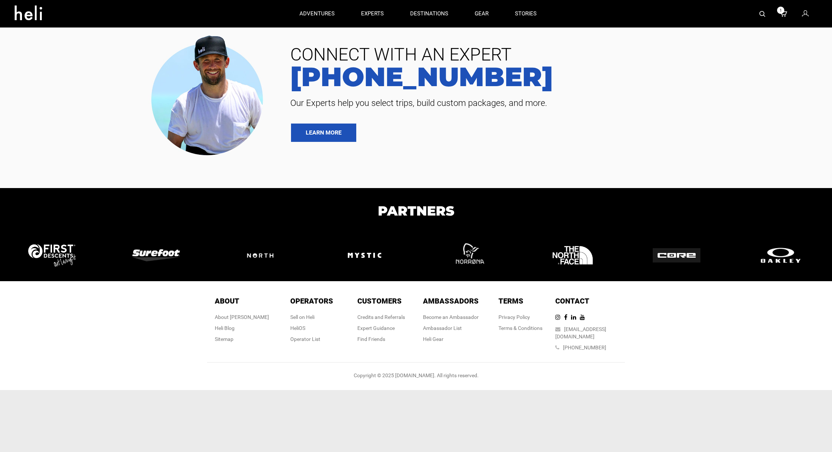  What do you see at coordinates (781, 10) in the screenshot?
I see `span: 1` at bounding box center [781, 10].